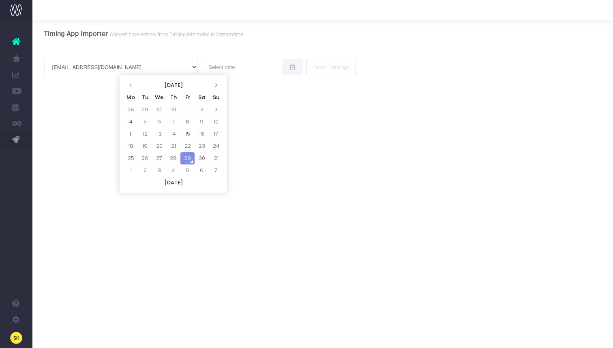  Describe the element at coordinates (216, 97) in the screenshot. I see `th: Su` at that location.